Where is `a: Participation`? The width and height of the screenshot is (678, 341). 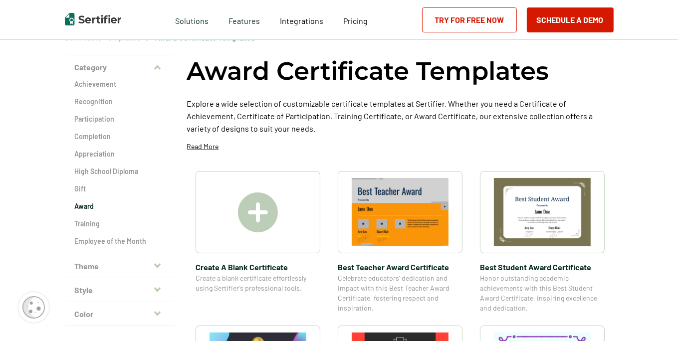 a: Participation is located at coordinates (120, 119).